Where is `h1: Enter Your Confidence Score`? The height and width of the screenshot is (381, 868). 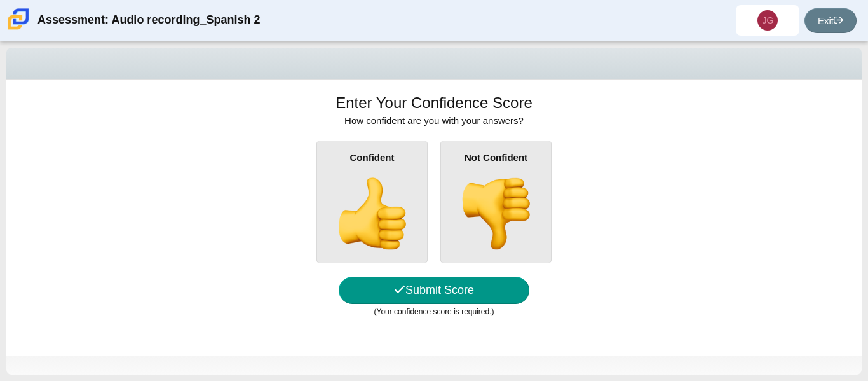
h1: Enter Your Confidence Score is located at coordinates (434, 103).